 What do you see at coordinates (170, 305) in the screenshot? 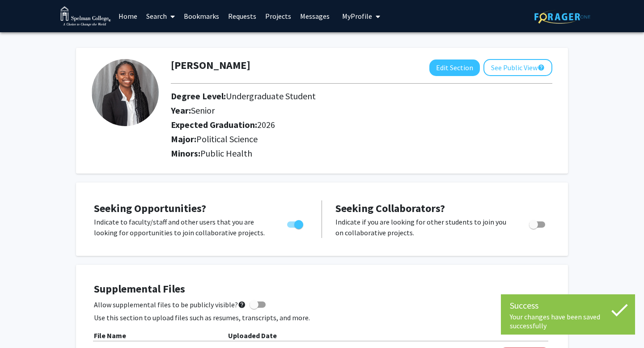
I see `span: Allow supplemental files to be publicly visible?` at bounding box center [170, 305].